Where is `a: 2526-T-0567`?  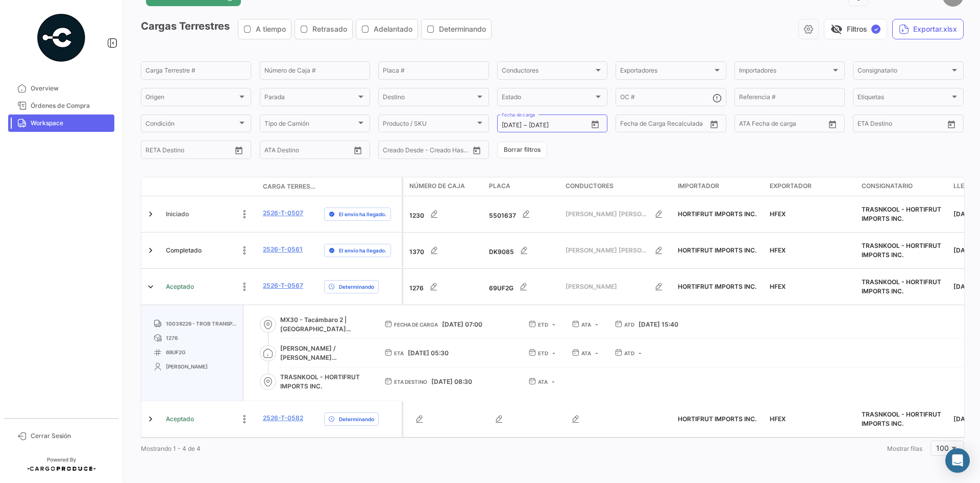 a: 2526-T-0567 is located at coordinates (283, 285).